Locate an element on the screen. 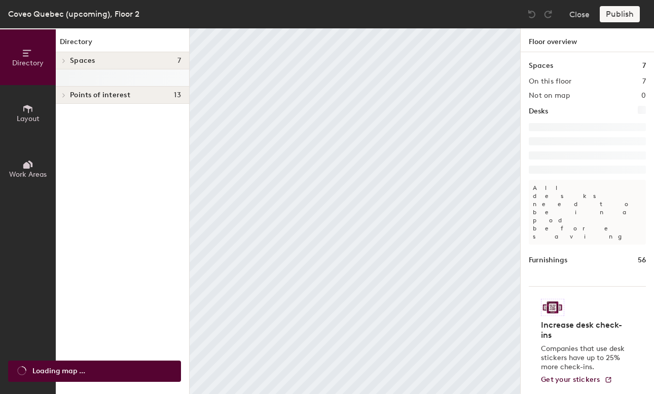 The height and width of the screenshot is (394, 654). h2: 0 is located at coordinates (643, 96).